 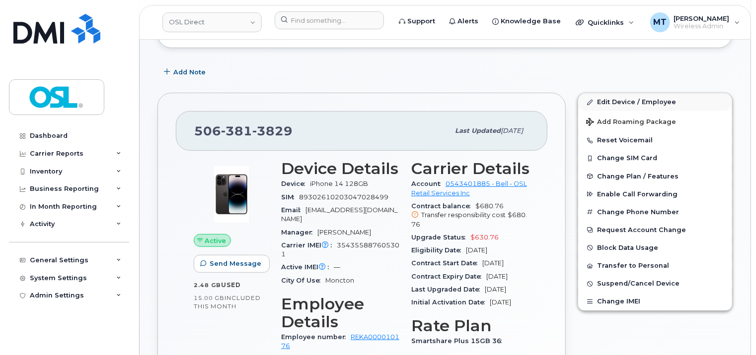 I want to click on button: Request Account Change, so click(x=655, y=230).